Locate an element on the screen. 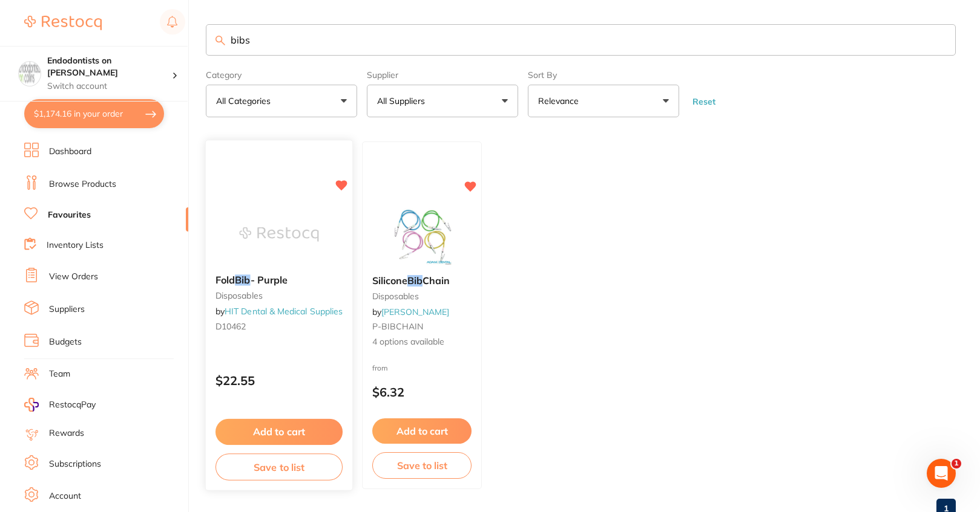 The image size is (980, 512). img: Fold Bib - Purple is located at coordinates (279, 235).